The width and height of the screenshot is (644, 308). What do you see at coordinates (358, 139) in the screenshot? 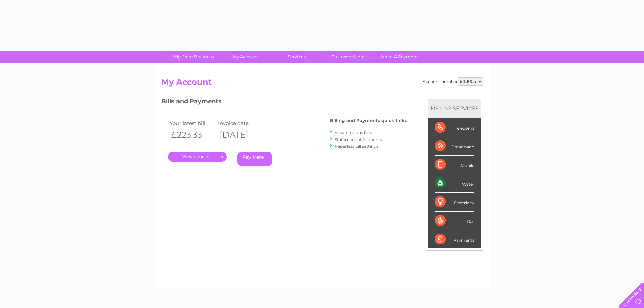
I see `a: Statement of Accounts` at bounding box center [358, 139].